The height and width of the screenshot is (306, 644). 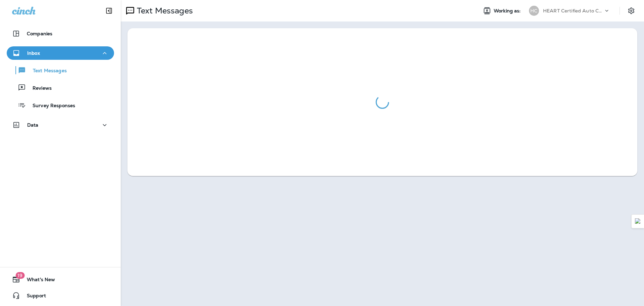 I want to click on p: Survey Responses, so click(x=50, y=106).